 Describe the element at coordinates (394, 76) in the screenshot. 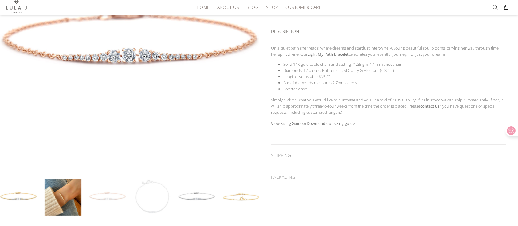

I see `li: Length : Adjustable 6”/6.5”` at that location.